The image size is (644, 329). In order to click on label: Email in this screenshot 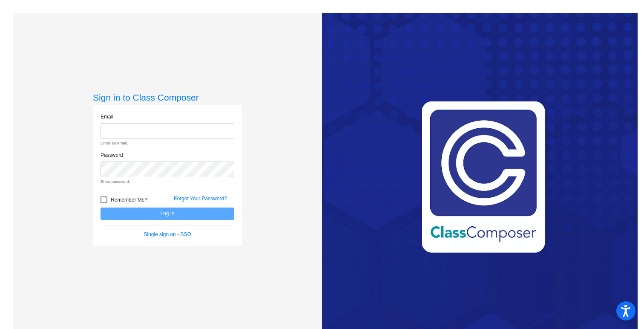, I will do `click(107, 116)`.